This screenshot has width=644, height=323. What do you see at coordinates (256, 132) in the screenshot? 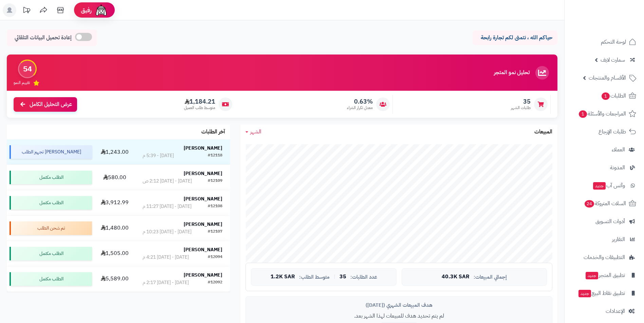
I see `span: الشهر` at bounding box center [256, 132].